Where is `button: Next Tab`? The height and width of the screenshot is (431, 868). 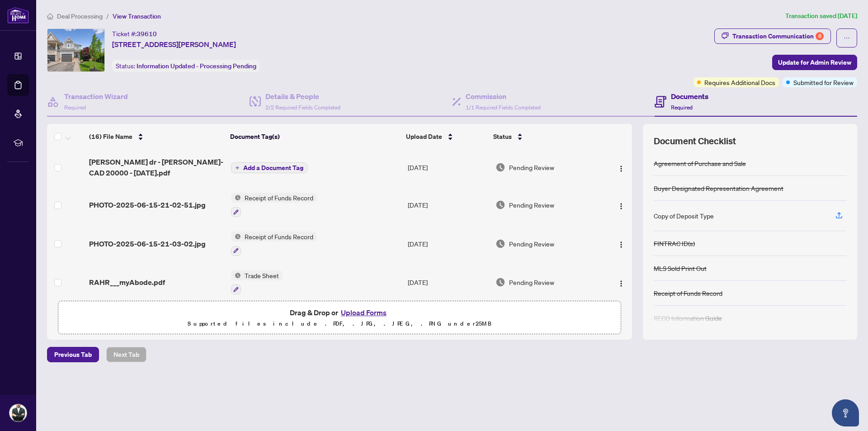 button: Next Tab is located at coordinates (126, 355).